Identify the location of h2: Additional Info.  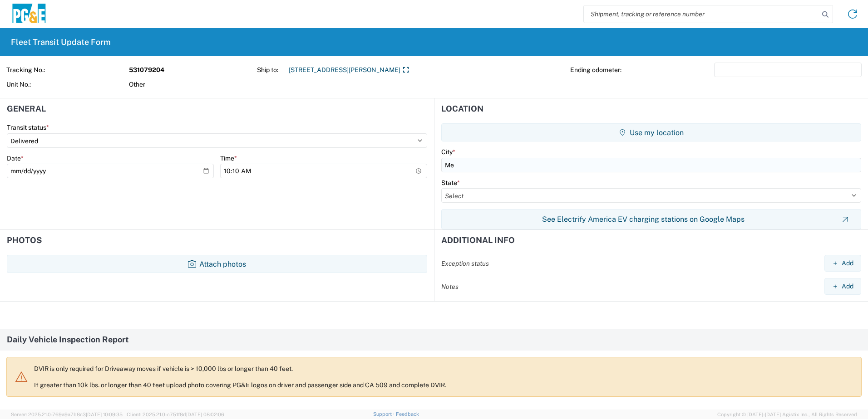
(478, 241).